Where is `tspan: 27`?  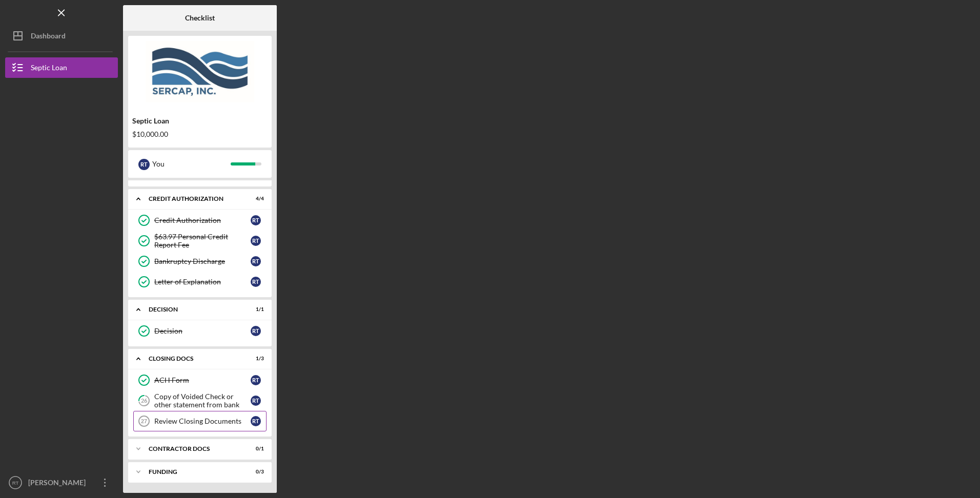 tspan: 27 is located at coordinates (144, 421).